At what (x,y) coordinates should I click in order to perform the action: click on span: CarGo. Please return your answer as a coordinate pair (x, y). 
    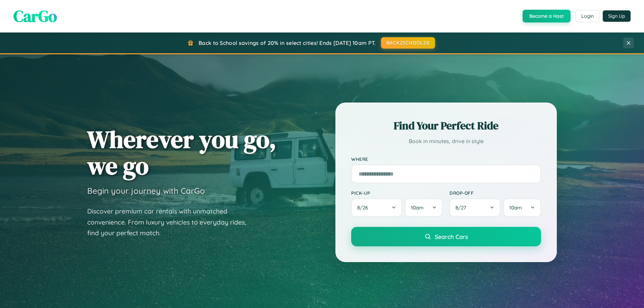
    Looking at the image, I should click on (35, 16).